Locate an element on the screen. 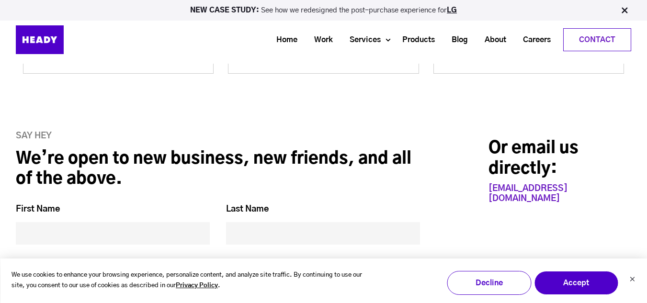 This screenshot has height=303, width=647. button: Dismiss cookie banner is located at coordinates (632, 280).